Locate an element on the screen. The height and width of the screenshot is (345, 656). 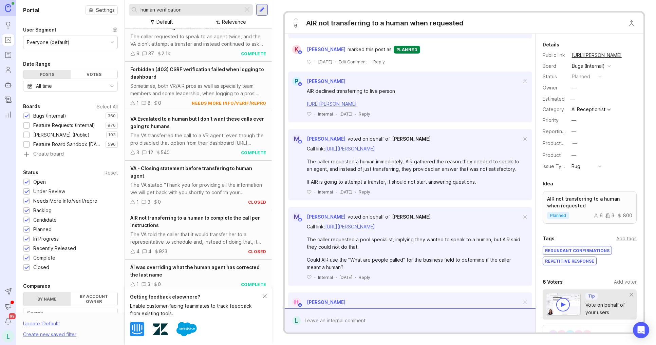
a: Reporting is located at coordinates (8, 115).